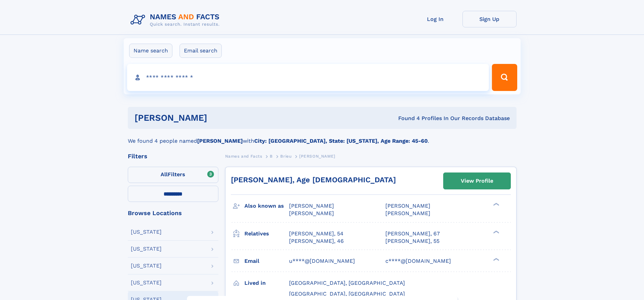  What do you see at coordinates (308, 78) in the screenshot?
I see `input: search input` at bounding box center [308, 78].